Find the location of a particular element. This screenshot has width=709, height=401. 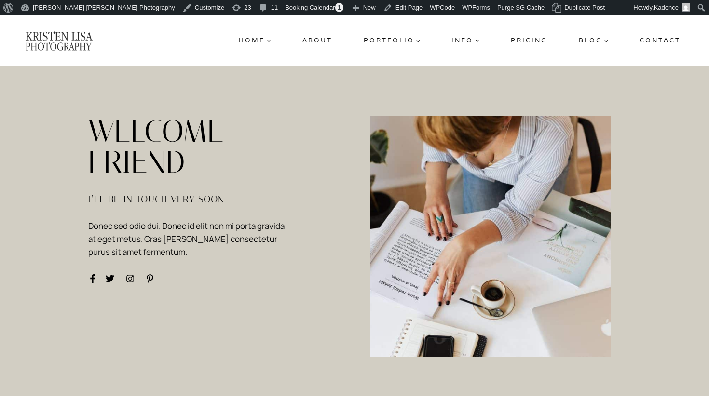

nav: Primary Navigation is located at coordinates (460, 41).